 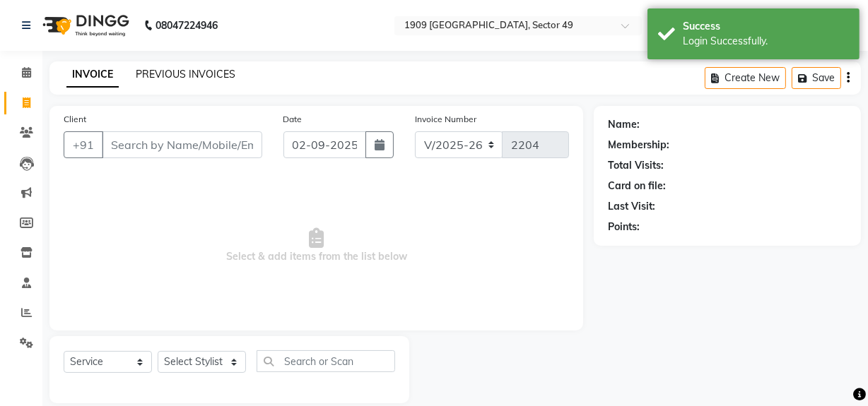 I want to click on div: Points:, so click(x=623, y=227).